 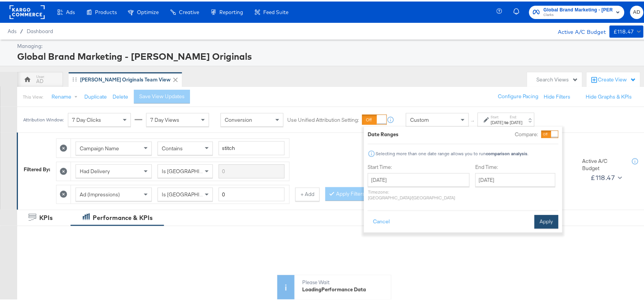 I want to click on a: Dashboard, so click(x=40, y=30).